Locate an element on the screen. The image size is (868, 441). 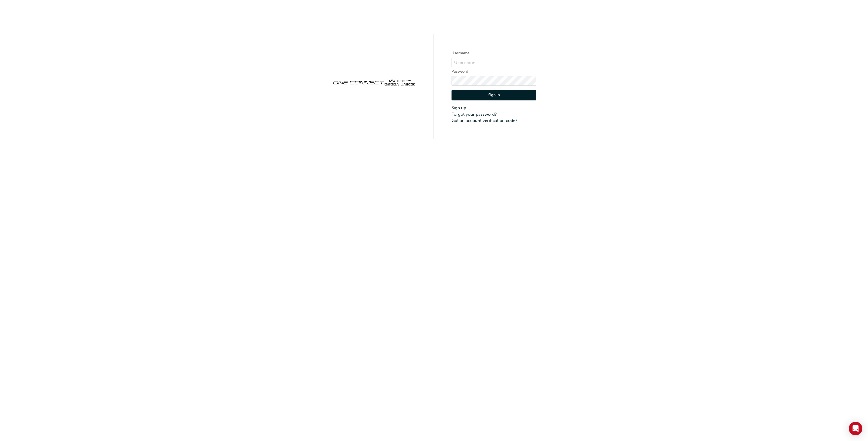
a: Got an account verification code? is located at coordinates (494, 121).